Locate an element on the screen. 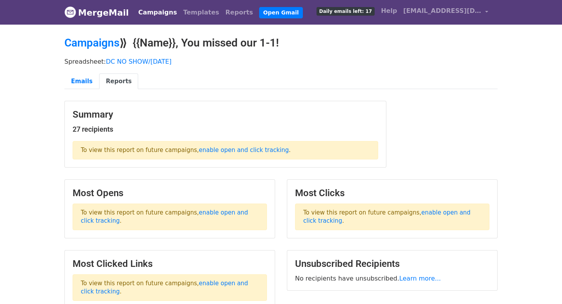 The width and height of the screenshot is (562, 304). a: Templates is located at coordinates (201, 12).